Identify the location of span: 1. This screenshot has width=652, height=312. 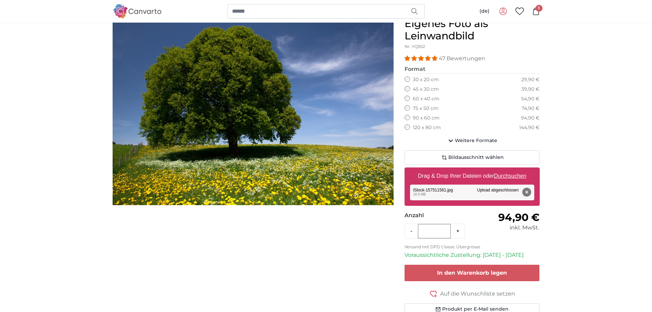
(539, 8).